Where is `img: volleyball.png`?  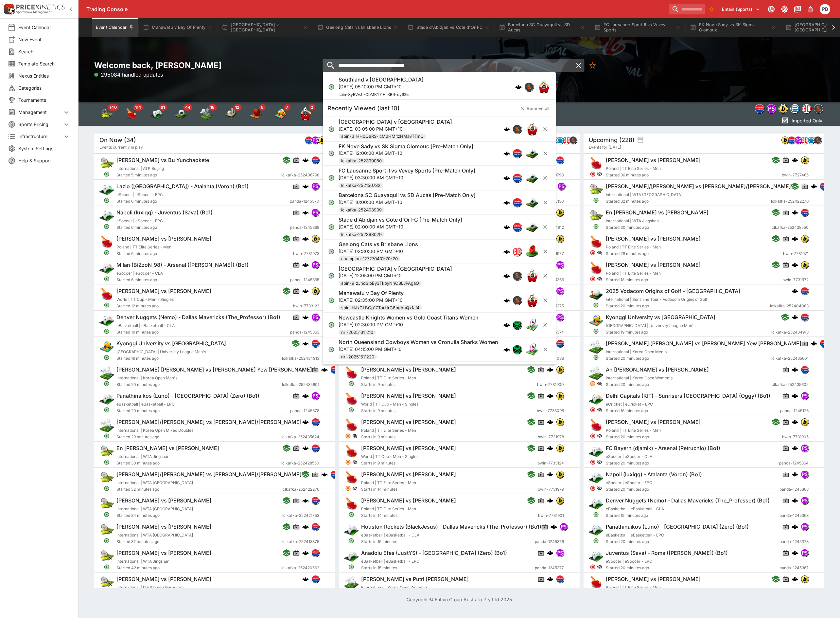
img: volleyball.png is located at coordinates (596, 321).